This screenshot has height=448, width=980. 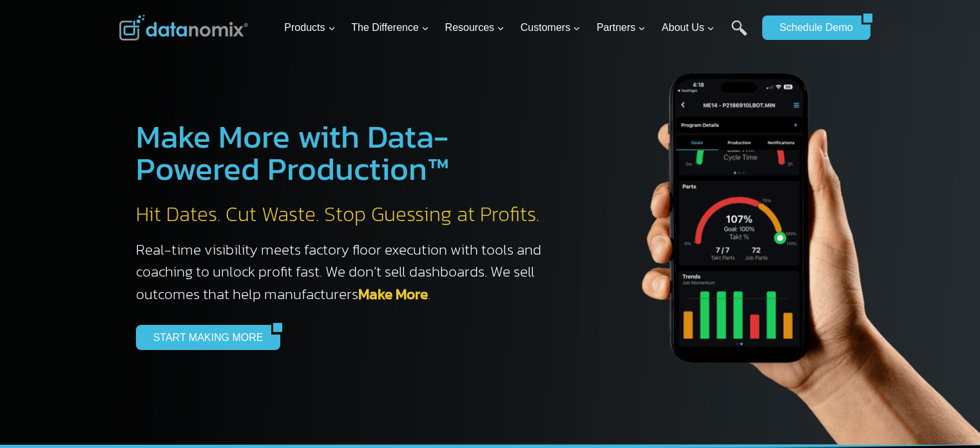 What do you see at coordinates (517, 28) in the screenshot?
I see `nav: Primary Navigation` at bounding box center [517, 28].